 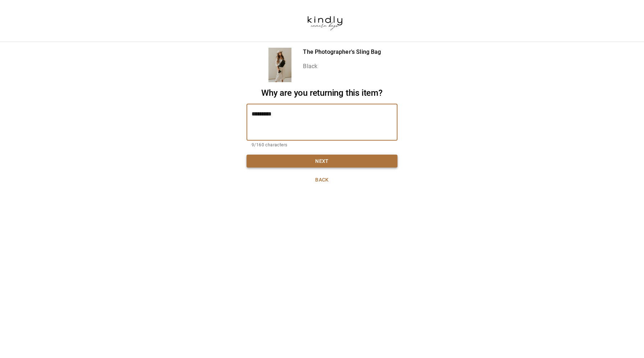 What do you see at coordinates (342, 66) in the screenshot?
I see `p: Black` at bounding box center [342, 66].